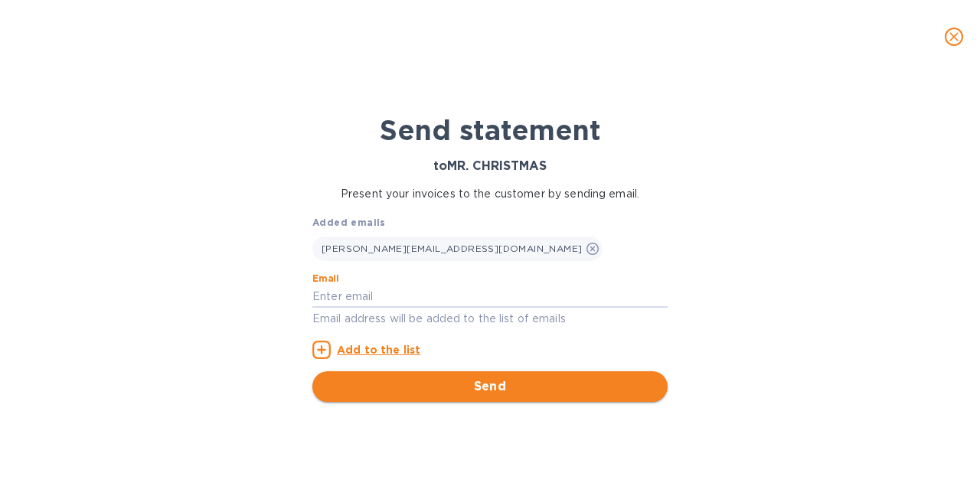 The width and height of the screenshot is (980, 483). I want to click on p: Present your invoices to the customer by sending email., so click(490, 194).